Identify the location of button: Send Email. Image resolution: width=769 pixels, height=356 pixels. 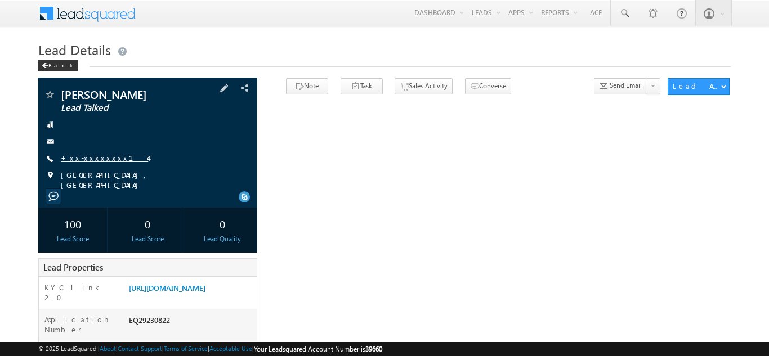
(620, 86).